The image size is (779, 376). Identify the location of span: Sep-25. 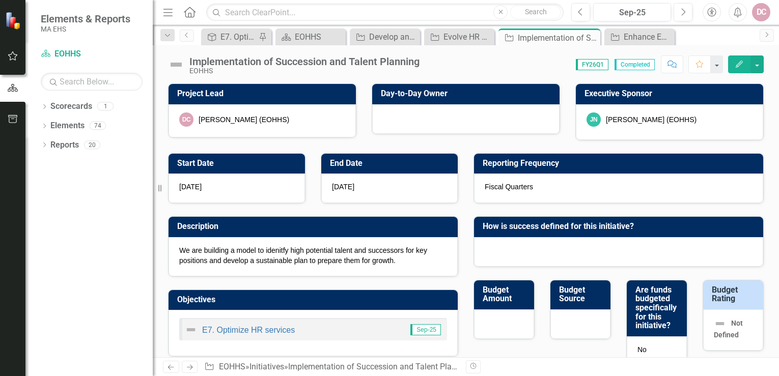
(425, 330).